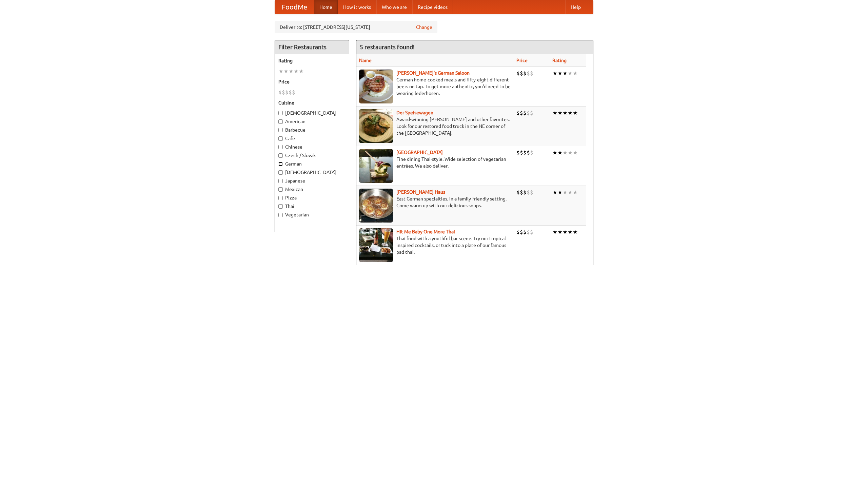  I want to click on label: German, so click(312, 164).